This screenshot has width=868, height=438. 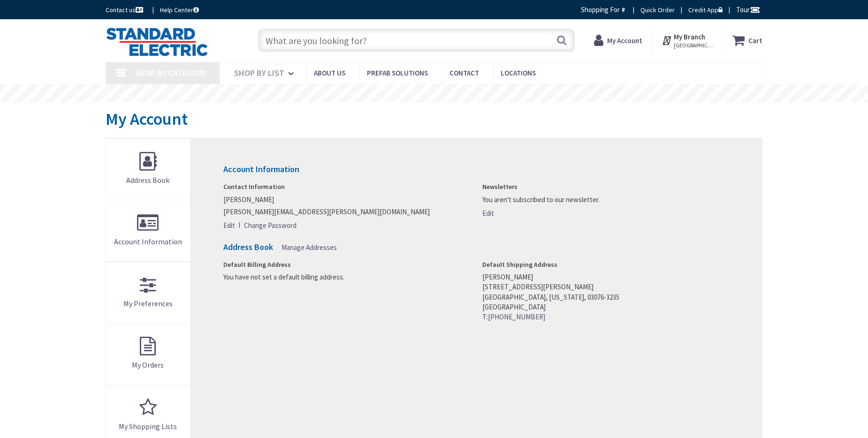 I want to click on span: Shopping For, so click(x=600, y=9).